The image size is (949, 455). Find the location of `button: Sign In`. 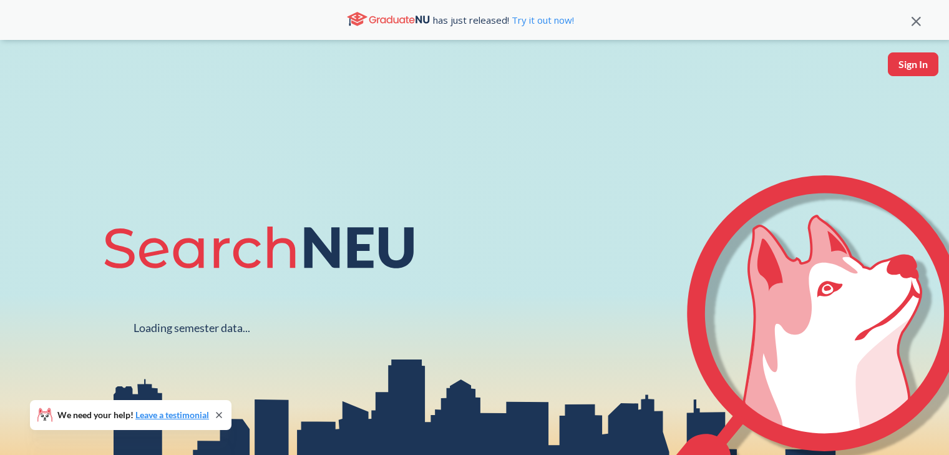

button: Sign In is located at coordinates (913, 64).